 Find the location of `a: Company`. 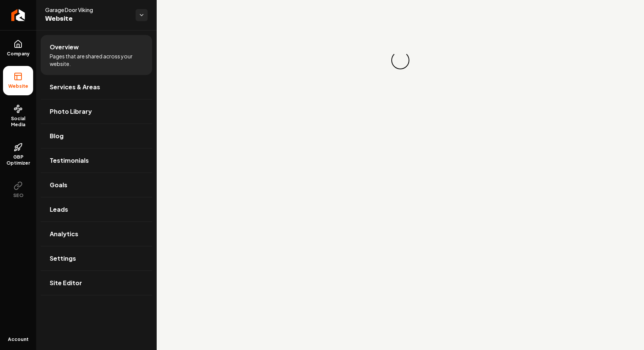

a: Company is located at coordinates (18, 48).